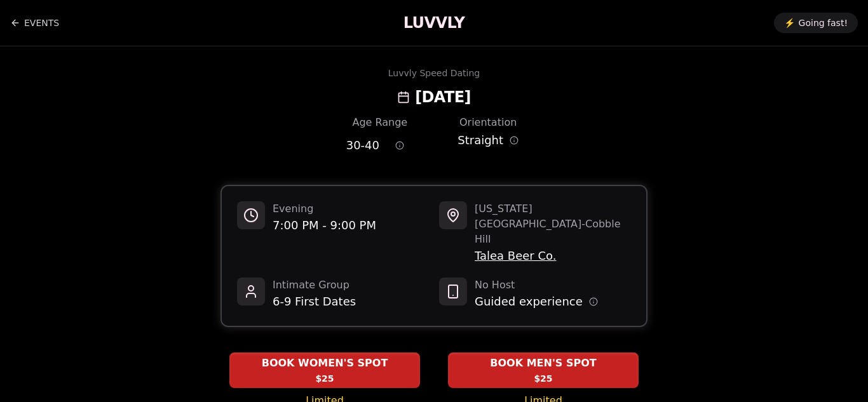  Describe the element at coordinates (434, 23) in the screenshot. I see `a: LUVVLY` at that location.